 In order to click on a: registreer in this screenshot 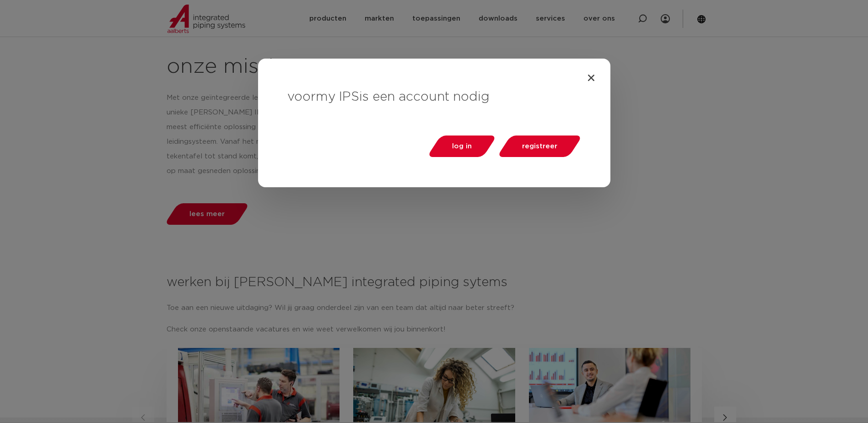, I will do `click(539, 146)`.